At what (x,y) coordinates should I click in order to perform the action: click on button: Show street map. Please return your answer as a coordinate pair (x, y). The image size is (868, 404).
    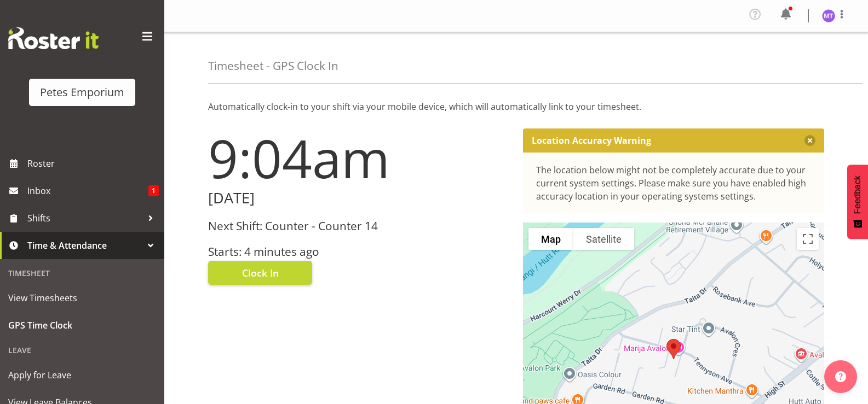
    Looking at the image, I should click on (551, 239).